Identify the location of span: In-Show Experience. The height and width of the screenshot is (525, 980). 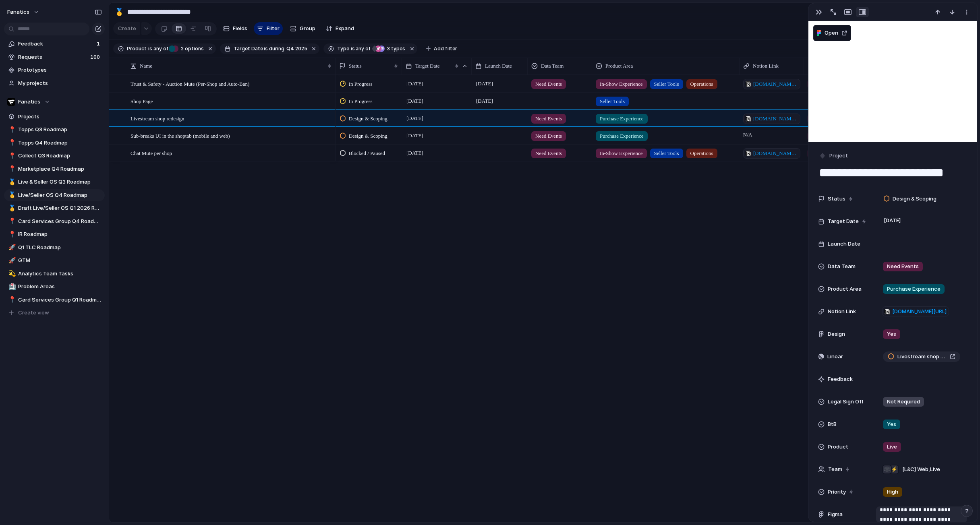
(622, 153).